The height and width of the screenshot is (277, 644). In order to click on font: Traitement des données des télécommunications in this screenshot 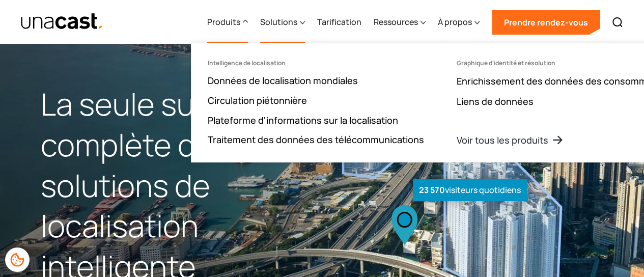, I will do `click(316, 139)`.